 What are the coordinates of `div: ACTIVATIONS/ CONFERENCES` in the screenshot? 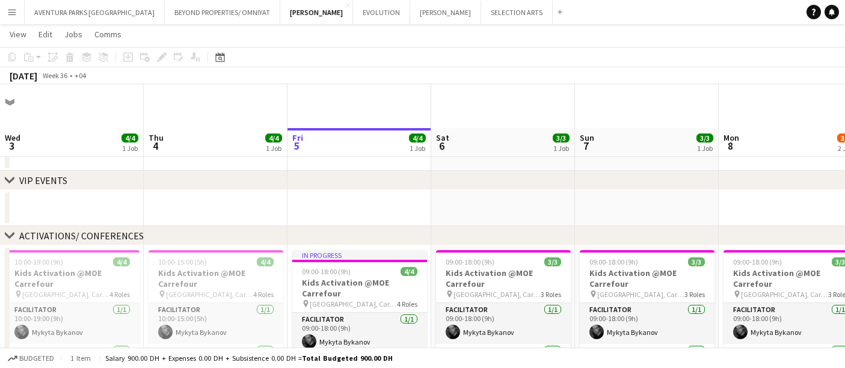 It's located at (81, 236).